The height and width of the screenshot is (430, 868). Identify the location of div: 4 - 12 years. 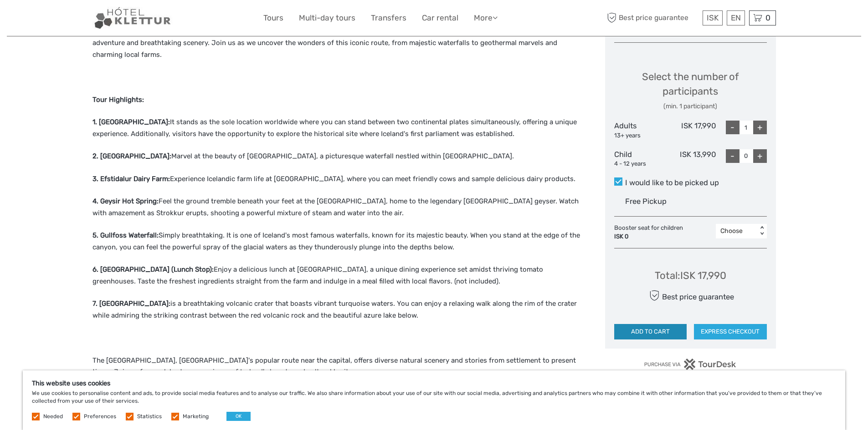
(639, 164).